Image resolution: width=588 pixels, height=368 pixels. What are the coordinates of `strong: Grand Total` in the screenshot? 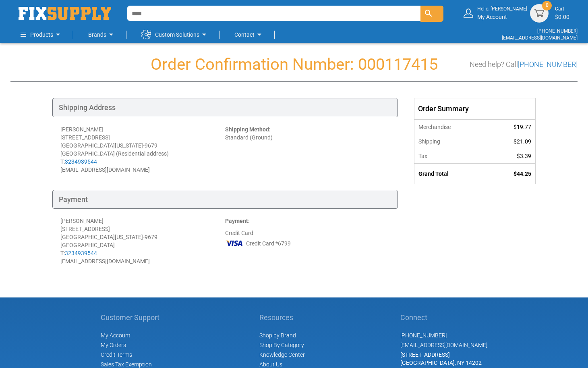 It's located at (434, 173).